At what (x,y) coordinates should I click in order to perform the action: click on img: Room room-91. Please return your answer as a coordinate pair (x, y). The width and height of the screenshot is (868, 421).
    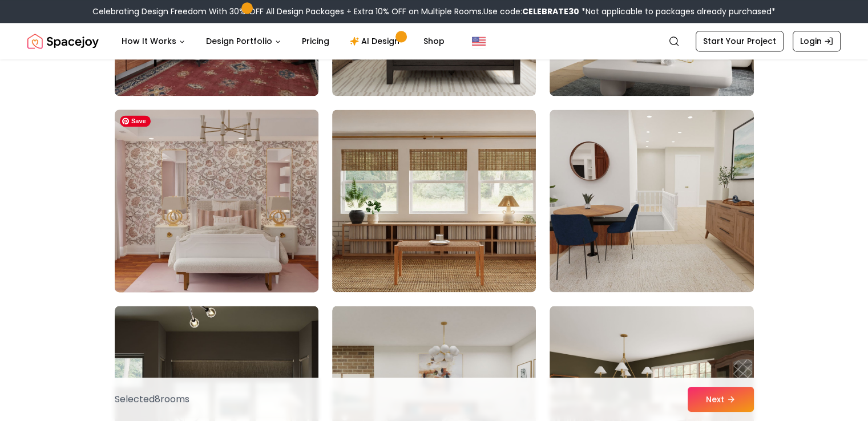
    Looking at the image, I should click on (216, 201).